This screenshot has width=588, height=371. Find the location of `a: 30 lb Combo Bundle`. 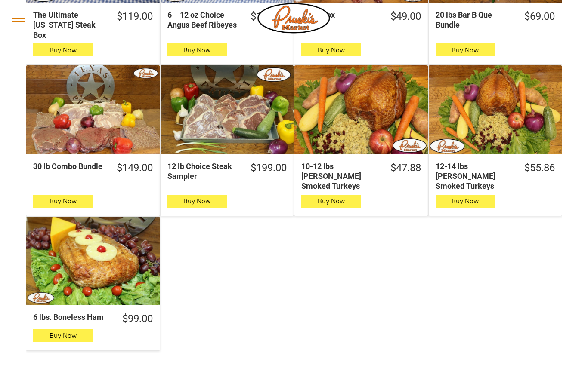

a: 30 lb Combo Bundle is located at coordinates (93, 110).